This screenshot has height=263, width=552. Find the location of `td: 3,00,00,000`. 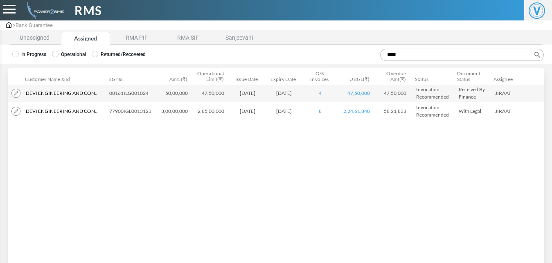

td: 3,00,00,000 is located at coordinates (176, 111).